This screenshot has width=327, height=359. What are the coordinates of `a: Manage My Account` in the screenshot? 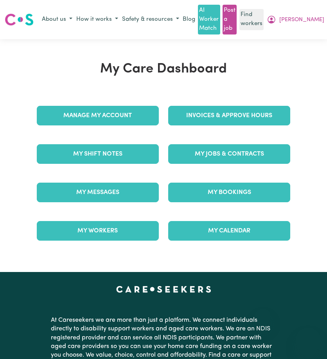 It's located at (98, 116).